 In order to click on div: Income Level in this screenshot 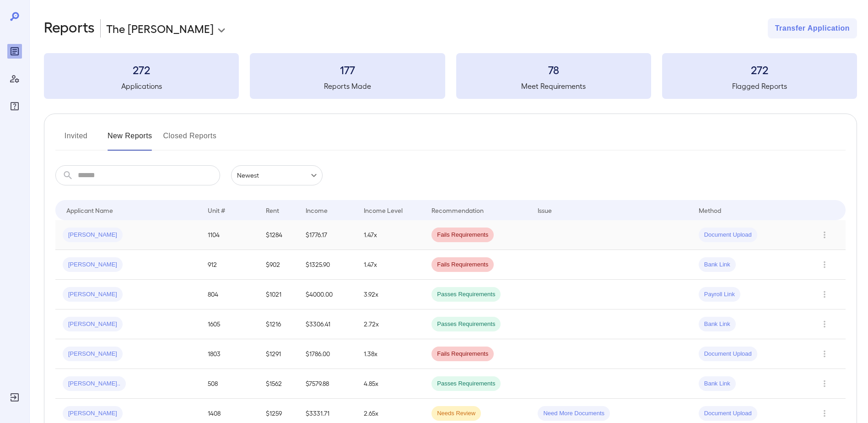, I will do `click(383, 210)`.